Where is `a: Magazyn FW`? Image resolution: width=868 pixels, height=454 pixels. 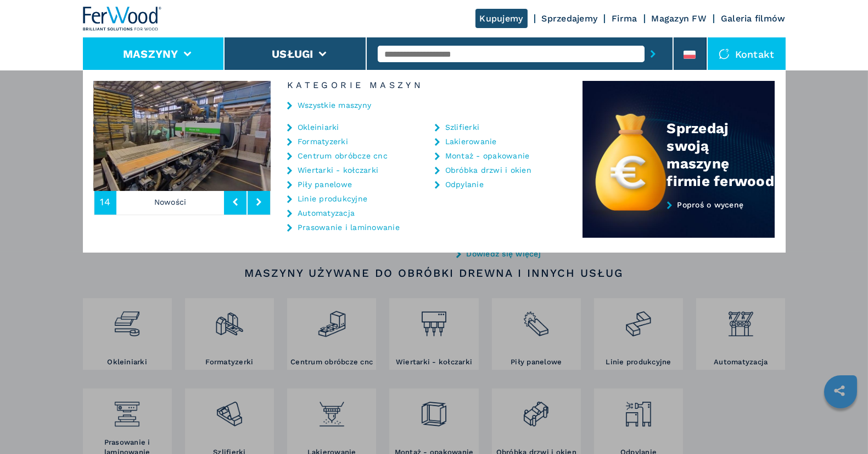 a: Magazyn FW is located at coordinates (679, 18).